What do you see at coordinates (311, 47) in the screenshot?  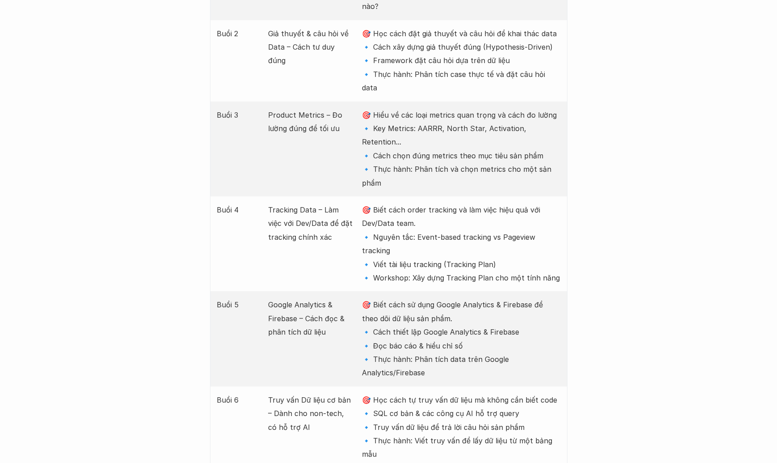 I see `p: Giả thuyết & câu hỏi về Data – Cách tư duy đúng` at bounding box center [311, 47].